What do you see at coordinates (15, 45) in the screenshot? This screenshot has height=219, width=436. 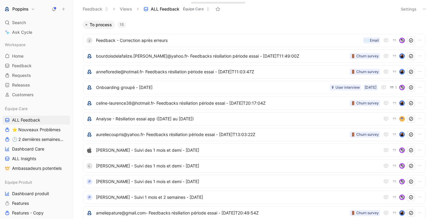 I see `span: Workspace` at bounding box center [15, 45].